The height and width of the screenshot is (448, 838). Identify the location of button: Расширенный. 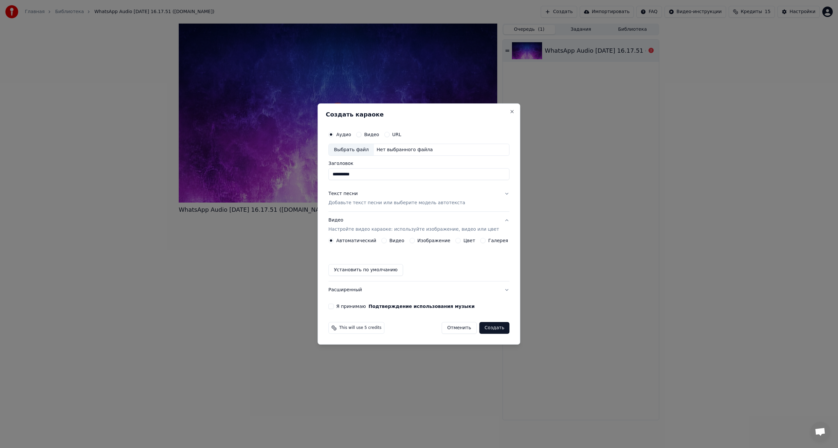
(419, 290).